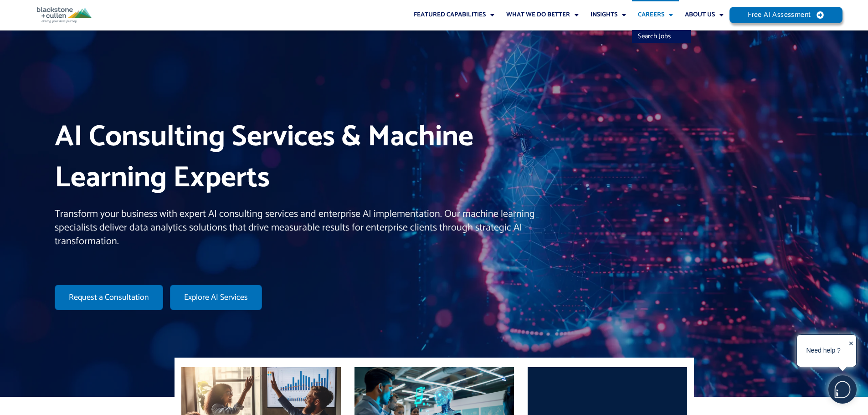 The image size is (868, 415). Describe the element at coordinates (786, 15) in the screenshot. I see `a: Free AI Assessment` at that location.